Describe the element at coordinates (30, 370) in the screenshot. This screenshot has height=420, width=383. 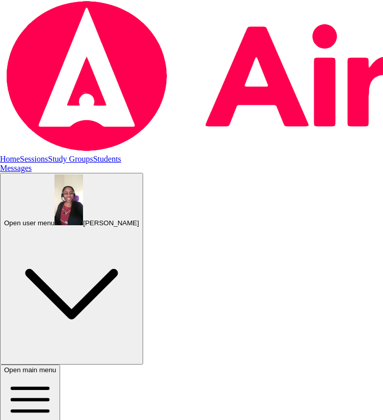
I see `span: Open main menu` at that location.